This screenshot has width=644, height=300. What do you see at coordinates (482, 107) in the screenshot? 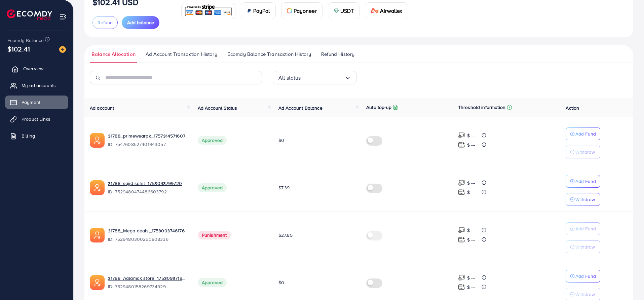
I see `p: Threshold information` at bounding box center [482, 107].